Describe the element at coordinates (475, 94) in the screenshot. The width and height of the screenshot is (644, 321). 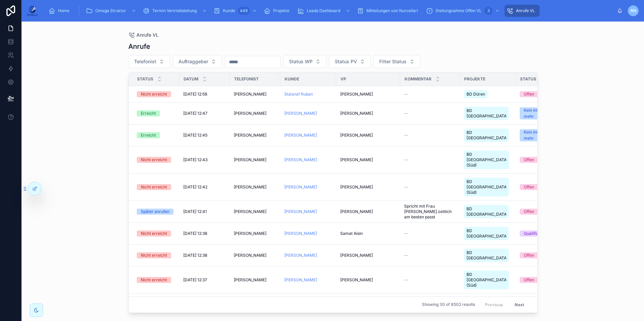
I see `span: BD Düren` at that location.